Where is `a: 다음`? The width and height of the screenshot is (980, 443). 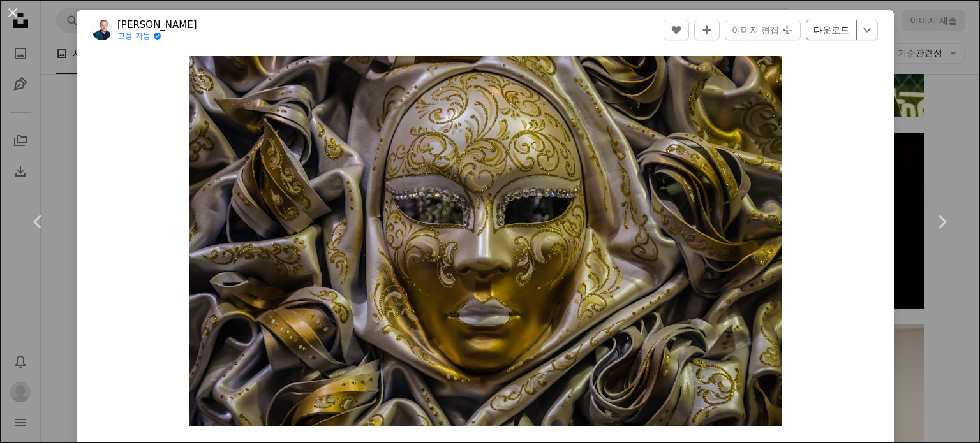 a: 다음 is located at coordinates (943, 222).